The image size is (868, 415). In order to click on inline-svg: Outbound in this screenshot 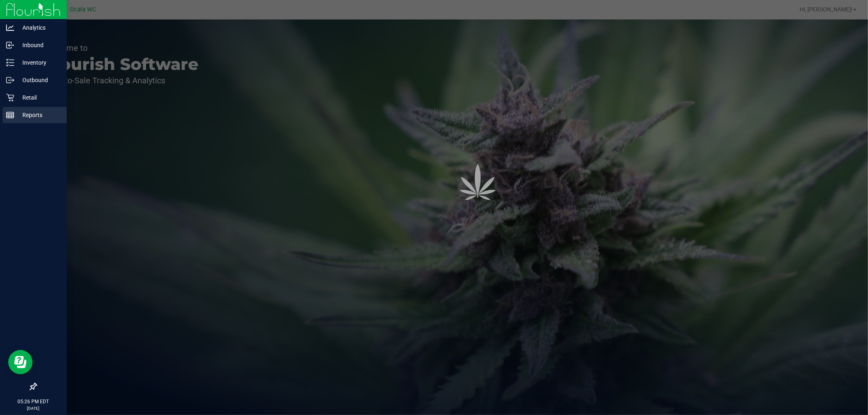, I will do `click(10, 80)`.